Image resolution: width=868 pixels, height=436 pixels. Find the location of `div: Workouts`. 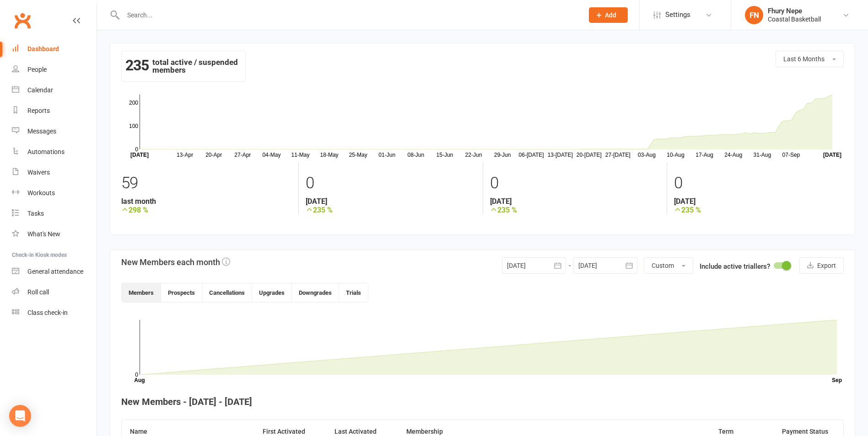

div: Workouts is located at coordinates (41, 193).